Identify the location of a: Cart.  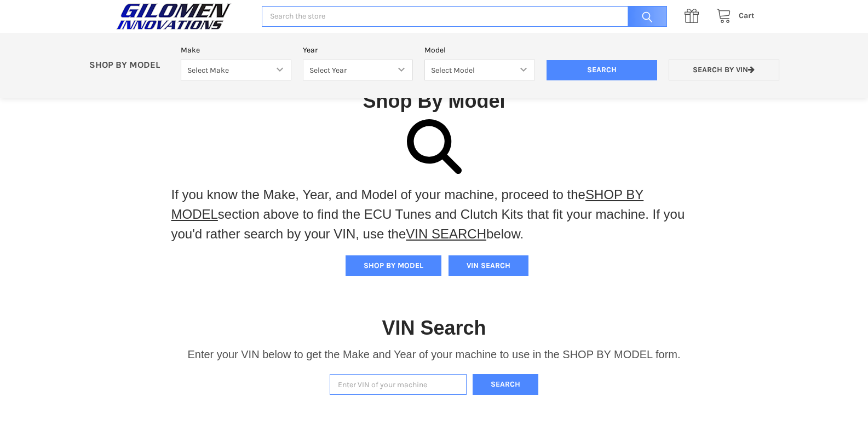
(732, 16).